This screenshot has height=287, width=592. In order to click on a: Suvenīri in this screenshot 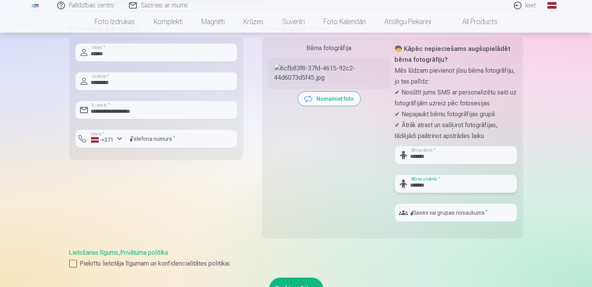, I will do `click(294, 22)`.